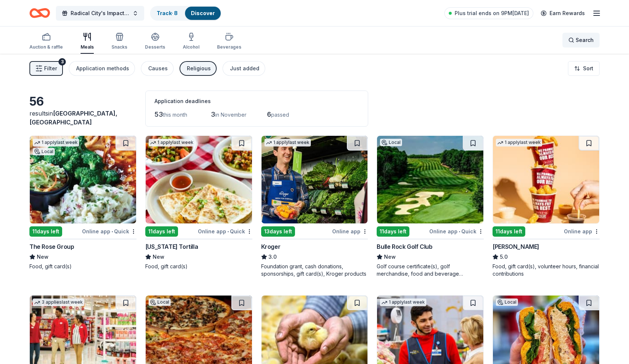  What do you see at coordinates (186, 13) in the screenshot?
I see `button: Track· 8Discover` at bounding box center [186, 13].